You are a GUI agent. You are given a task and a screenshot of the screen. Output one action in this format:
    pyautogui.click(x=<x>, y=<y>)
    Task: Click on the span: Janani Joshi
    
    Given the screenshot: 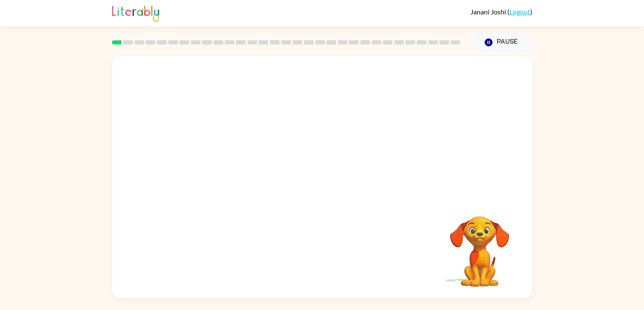 What is the action you would take?
    pyautogui.click(x=488, y=12)
    